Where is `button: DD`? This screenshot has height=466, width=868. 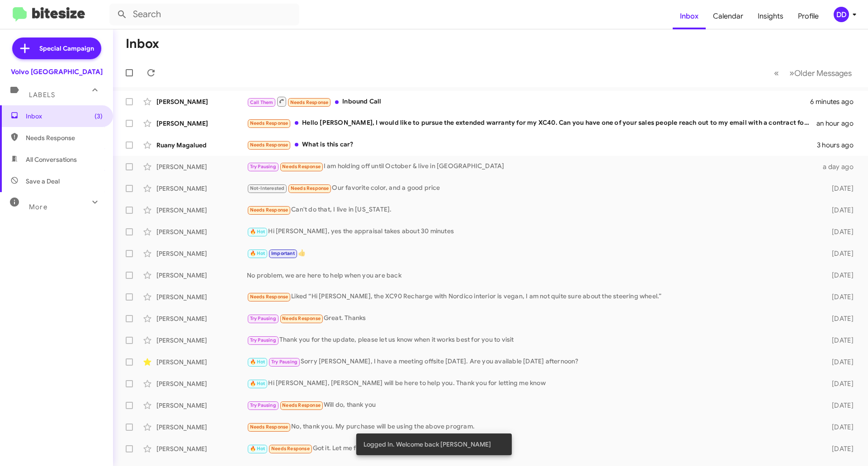
button: DD is located at coordinates (842, 15).